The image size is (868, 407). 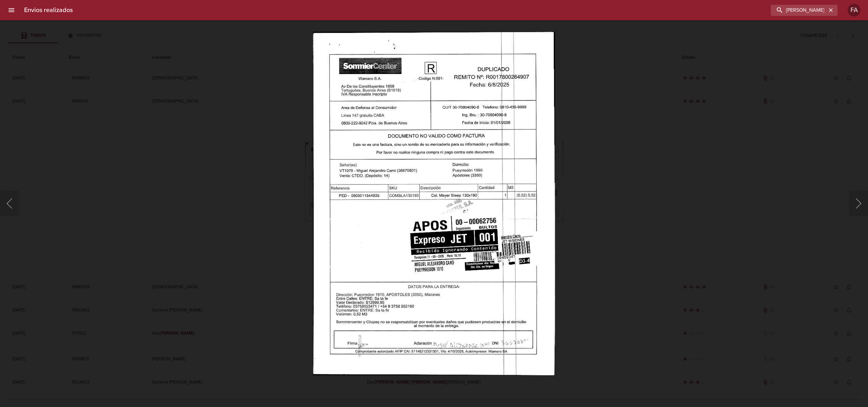 I want to click on h6: Envios realizados, so click(x=48, y=11).